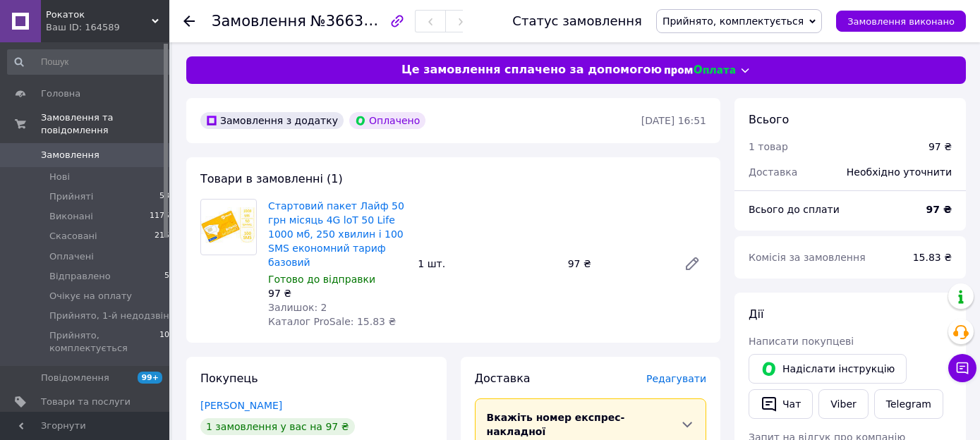 This screenshot has height=440, width=980. Describe the element at coordinates (71, 197) in the screenshot. I see `span: Прийняті` at that location.